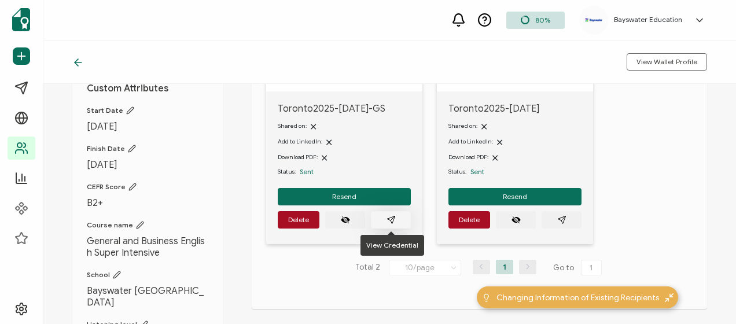 This screenshot has width=736, height=324. Describe the element at coordinates (21, 20) in the screenshot. I see `img: sertifier-logomark-colored.svg` at that location.